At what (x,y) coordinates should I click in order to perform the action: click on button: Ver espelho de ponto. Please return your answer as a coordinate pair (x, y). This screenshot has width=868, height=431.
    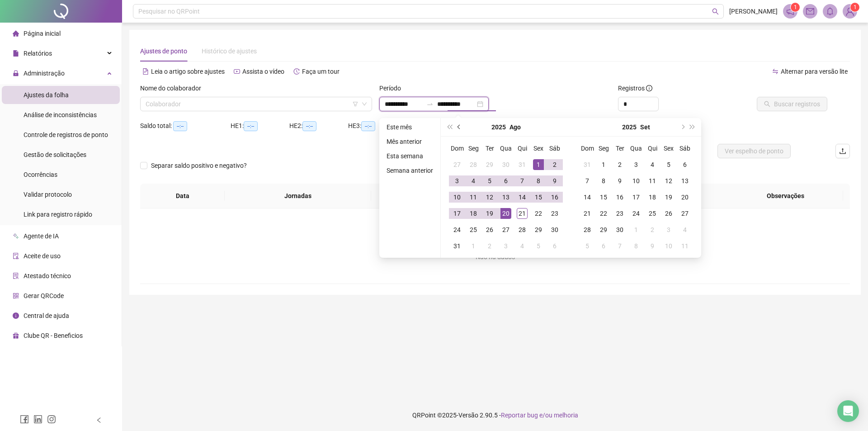
    Looking at the image, I should click on (754, 151).